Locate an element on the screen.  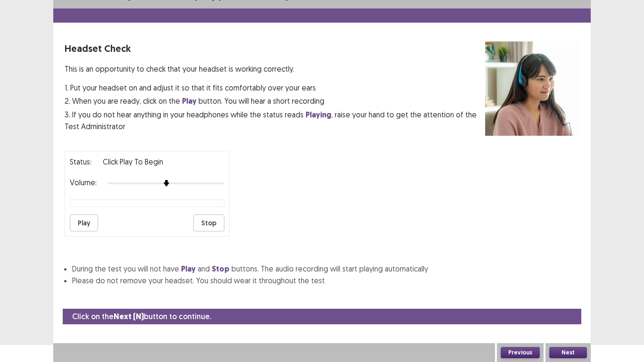
img: arrow-thumb is located at coordinates (166, 183).